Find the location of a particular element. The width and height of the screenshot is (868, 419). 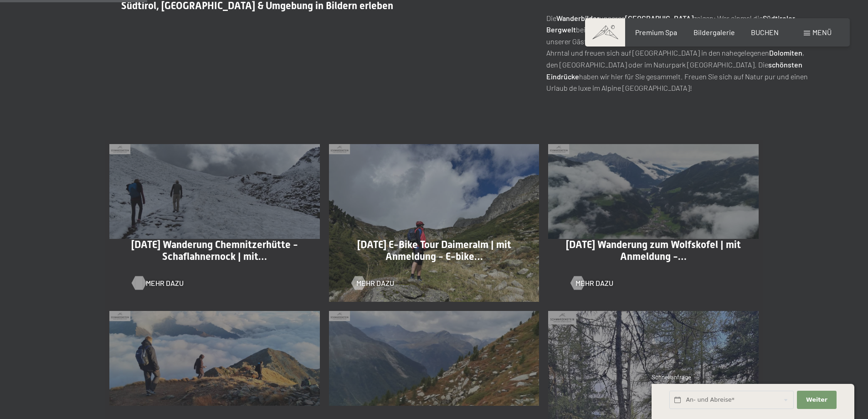

span: BUCHEN is located at coordinates (765, 32).